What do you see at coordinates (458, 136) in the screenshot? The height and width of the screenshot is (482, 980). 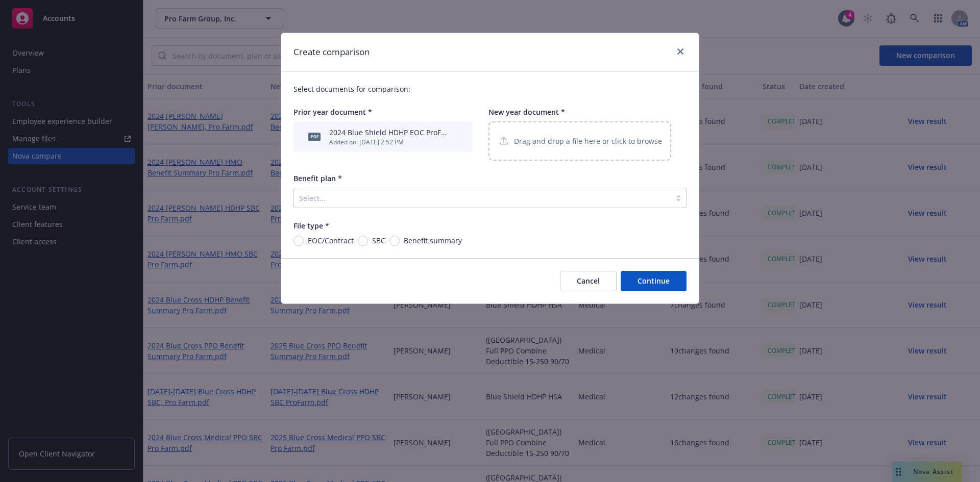 I see `button: archive file` at bounding box center [458, 136].